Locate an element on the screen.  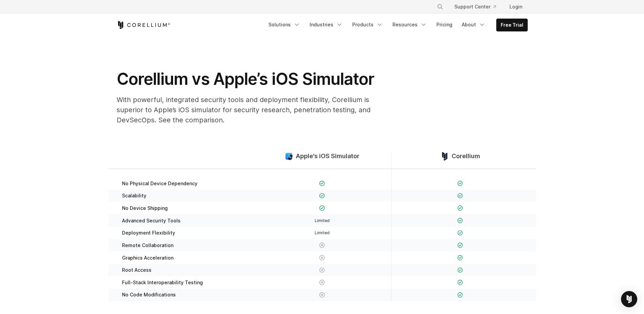
span: Remote Collaboration is located at coordinates (148, 246).